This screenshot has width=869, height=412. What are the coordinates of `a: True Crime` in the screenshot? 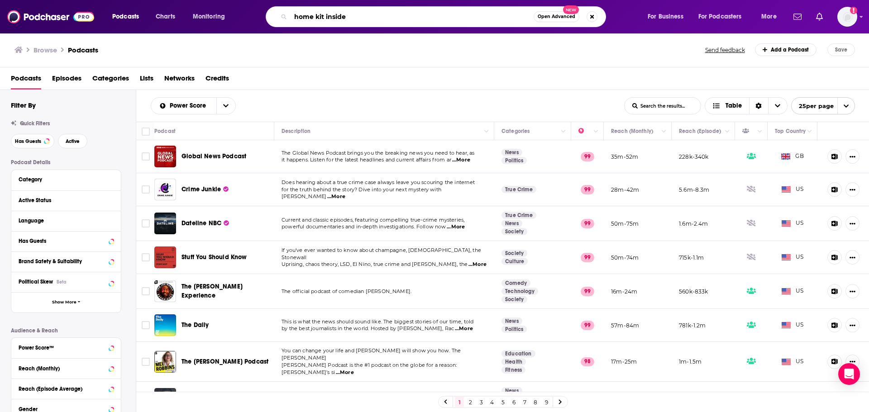 It's located at (519, 190).